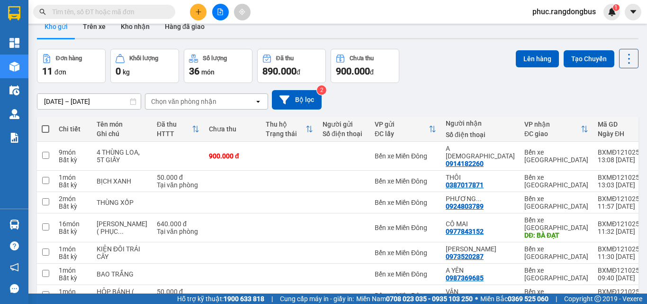 Image resolution: width=647 pixels, height=304 pixels. Describe the element at coordinates (242, 12) in the screenshot. I see `button: aim` at that location.